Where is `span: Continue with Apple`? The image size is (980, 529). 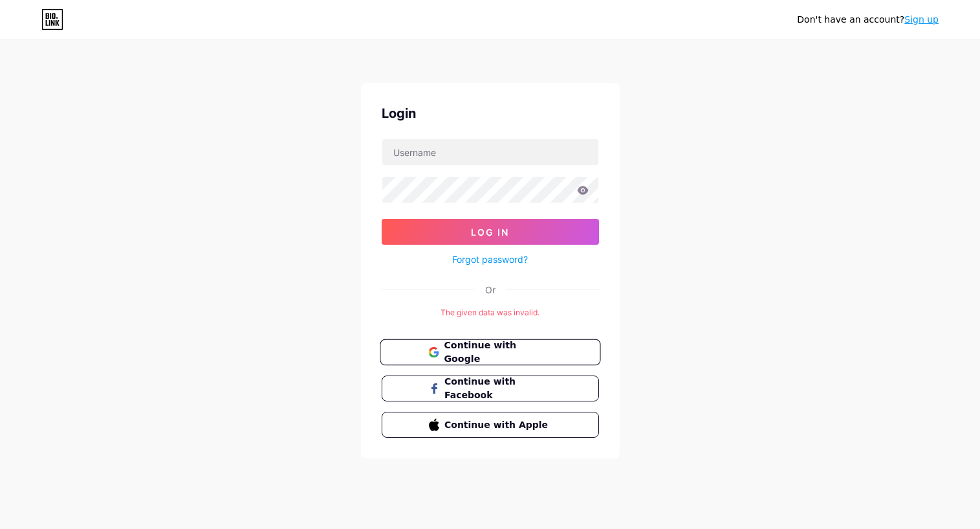 span: Continue with Apple is located at coordinates (497, 424).